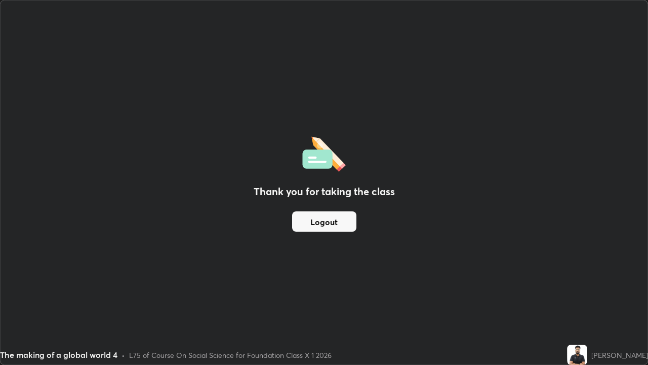 The image size is (648, 365). What do you see at coordinates (324, 152) in the screenshot?
I see `img: offlineFeedback.1438e8b3.svg` at bounding box center [324, 152].